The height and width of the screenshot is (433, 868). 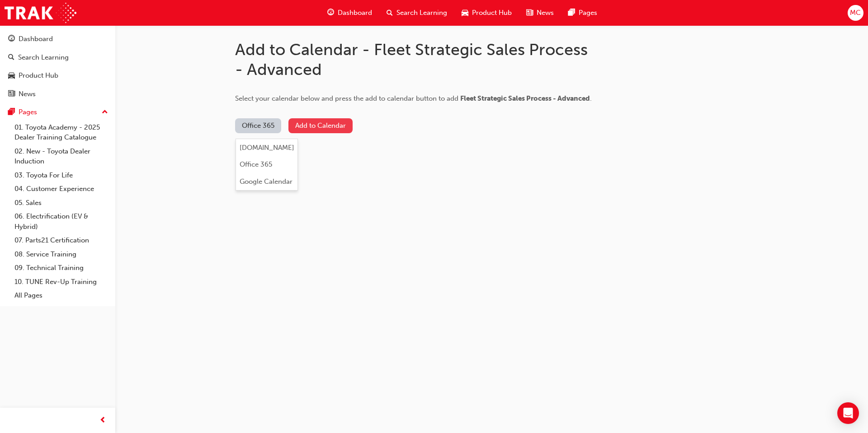 I want to click on div: Dashboard, so click(x=35, y=39).